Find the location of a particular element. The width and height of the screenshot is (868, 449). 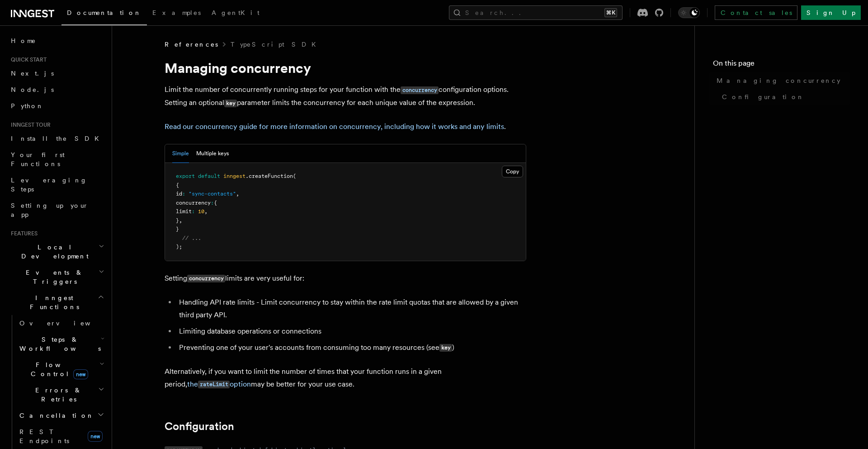

a: Contact sales is located at coordinates (756, 13).